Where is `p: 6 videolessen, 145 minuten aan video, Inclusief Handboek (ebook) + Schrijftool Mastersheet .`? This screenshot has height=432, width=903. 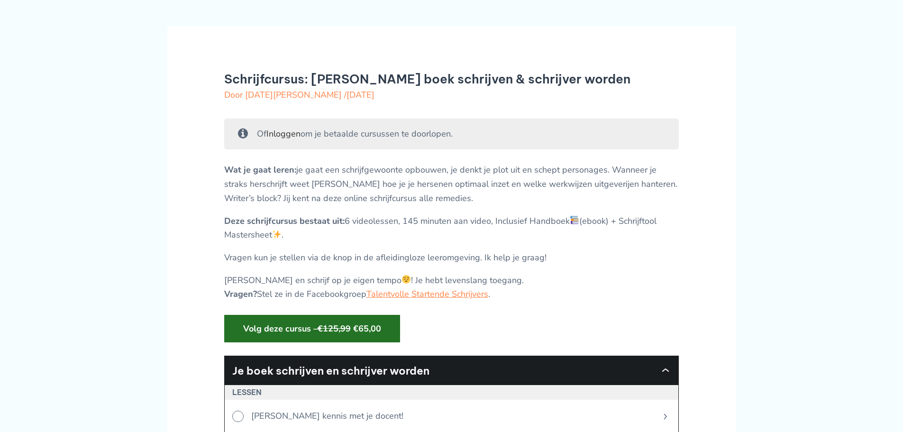 p: 6 videolessen, 145 minuten aan video, Inclusief Handboek (ebook) + Schrijftool Mastersheet . is located at coordinates (452, 228).